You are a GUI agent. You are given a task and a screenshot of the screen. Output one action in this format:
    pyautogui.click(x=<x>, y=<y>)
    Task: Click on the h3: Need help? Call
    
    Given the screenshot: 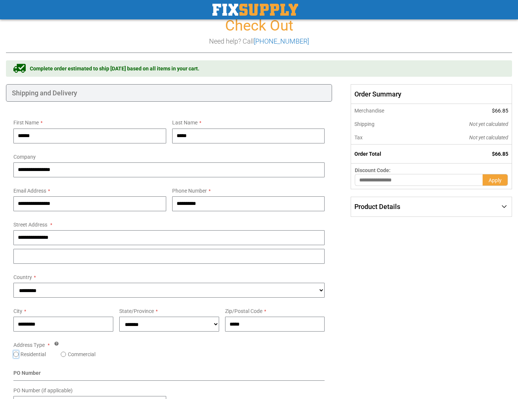 What is the action you would take?
    pyautogui.click(x=259, y=41)
    